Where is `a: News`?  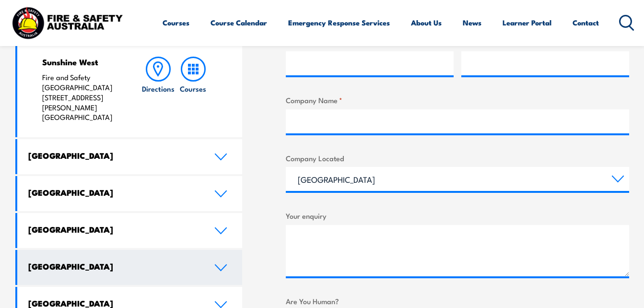 a: News is located at coordinates (472, 22).